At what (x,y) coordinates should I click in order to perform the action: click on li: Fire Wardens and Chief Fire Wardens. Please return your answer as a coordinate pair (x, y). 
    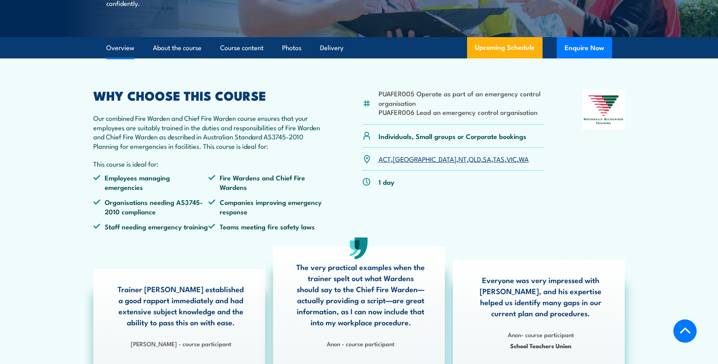
    Looking at the image, I should click on (266, 182).